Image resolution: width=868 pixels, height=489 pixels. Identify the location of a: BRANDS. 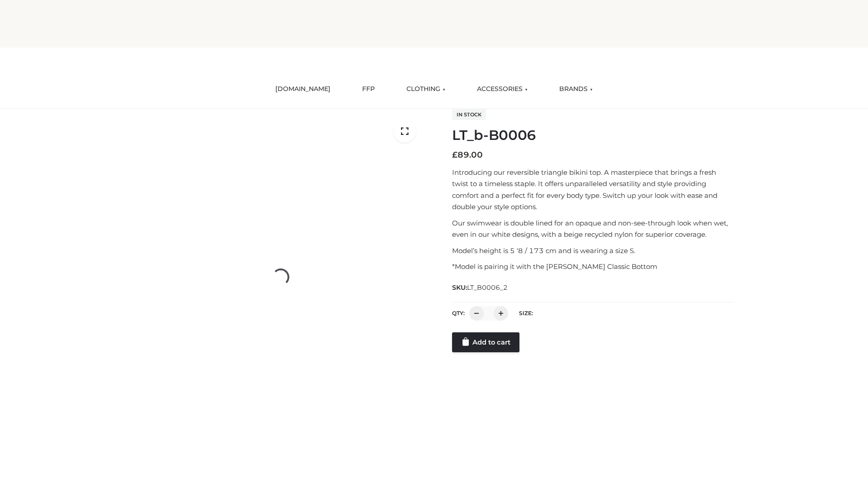
(576, 89).